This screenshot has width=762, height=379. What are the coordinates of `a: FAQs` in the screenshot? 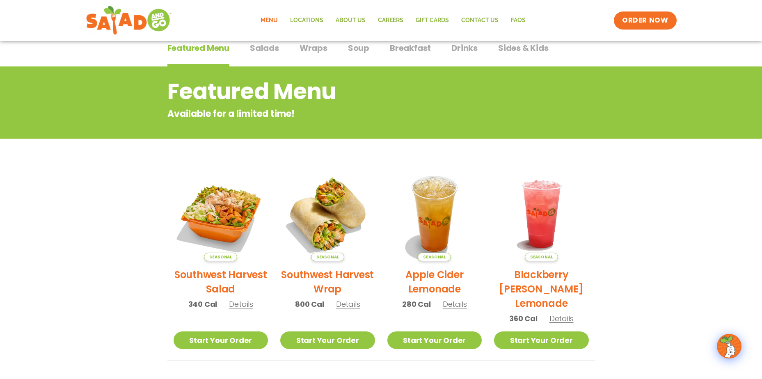 It's located at (518, 21).